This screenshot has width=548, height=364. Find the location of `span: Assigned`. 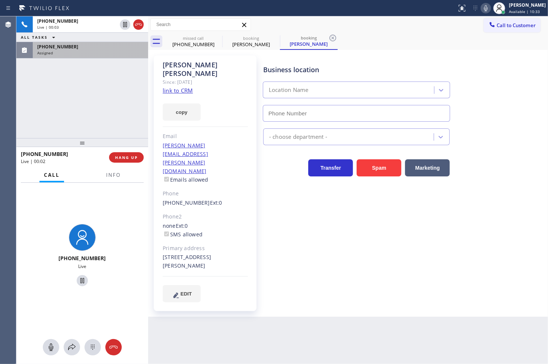

span: Assigned is located at coordinates (45, 53).